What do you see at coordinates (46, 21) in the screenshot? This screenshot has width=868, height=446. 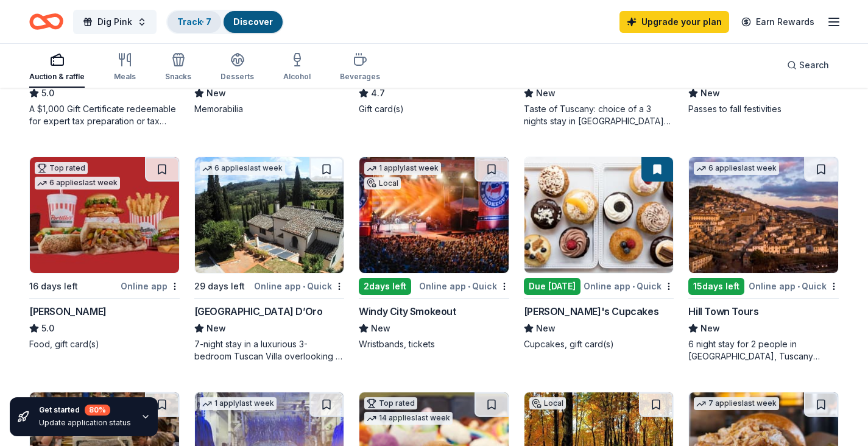 I see `a: Home` at bounding box center [46, 21].